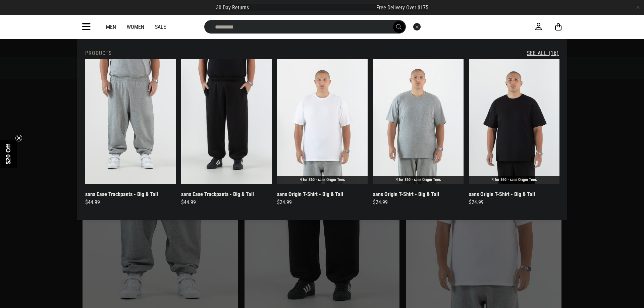 The image size is (644, 308). I want to click on img: Sans Ease Trackpants - Big & Tall in Grey, so click(131, 122).